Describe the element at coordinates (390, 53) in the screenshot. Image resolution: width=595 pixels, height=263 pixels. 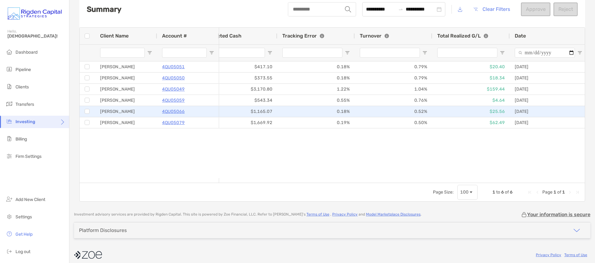
I see `input: Turnover Filter Input` at that location.